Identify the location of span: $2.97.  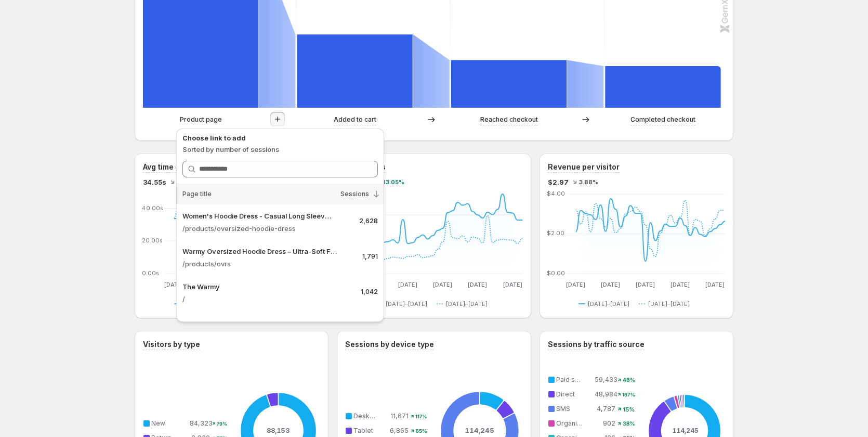
(559, 182).